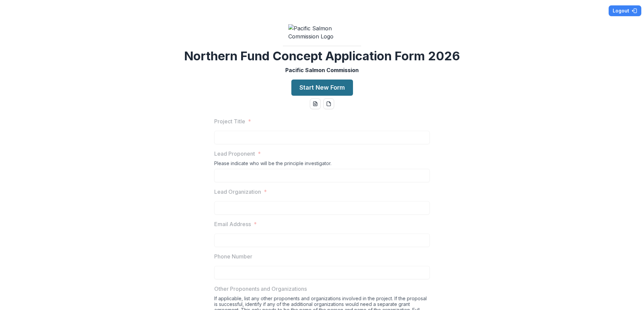 The width and height of the screenshot is (644, 310). I want to click on p: Pacific Salmon Commission, so click(322, 70).